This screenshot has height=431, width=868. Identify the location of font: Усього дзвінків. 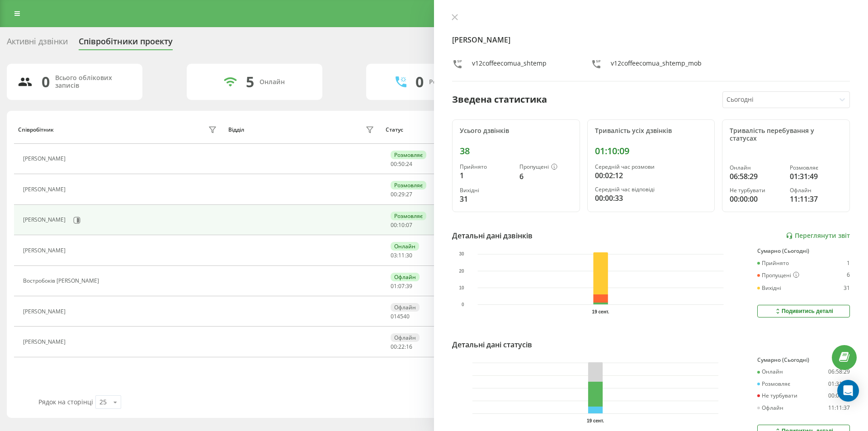
(484, 130).